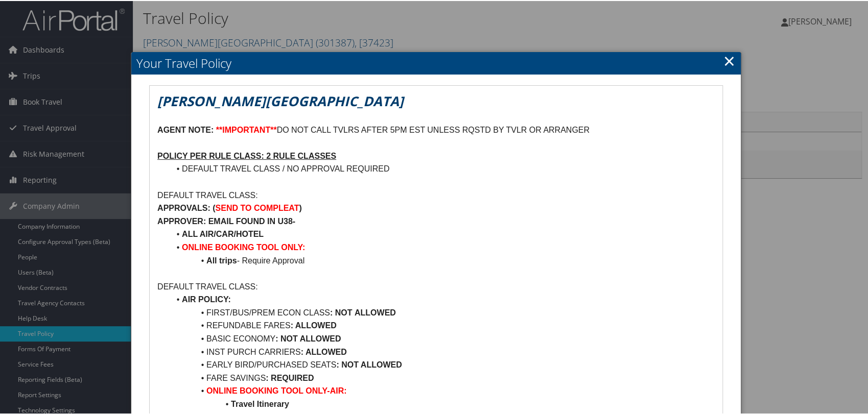  What do you see at coordinates (222, 259) in the screenshot?
I see `strong: All trips` at bounding box center [222, 259].